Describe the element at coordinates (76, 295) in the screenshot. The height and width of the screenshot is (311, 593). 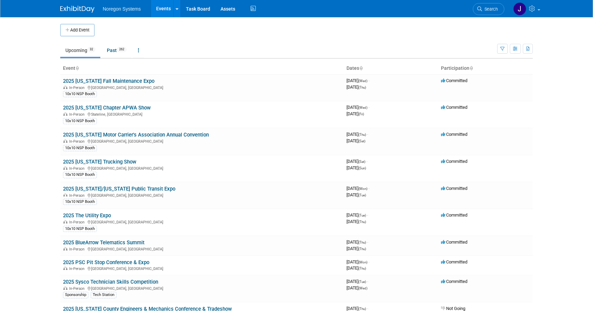
I see `div: Sponsorship` at that location.